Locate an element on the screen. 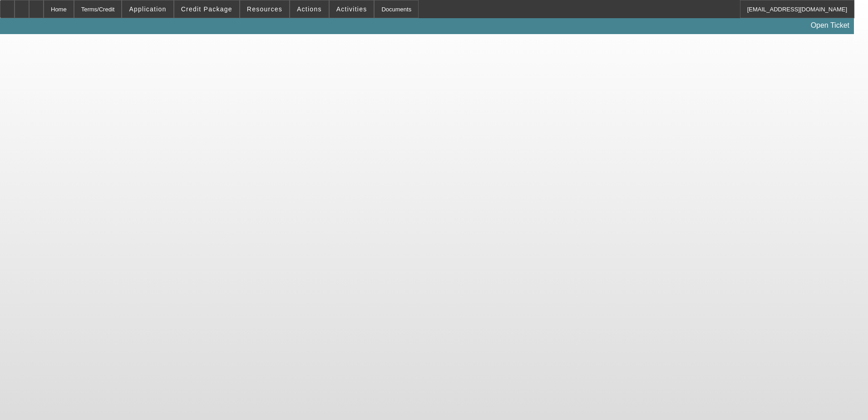  button: Resources is located at coordinates (264, 9).